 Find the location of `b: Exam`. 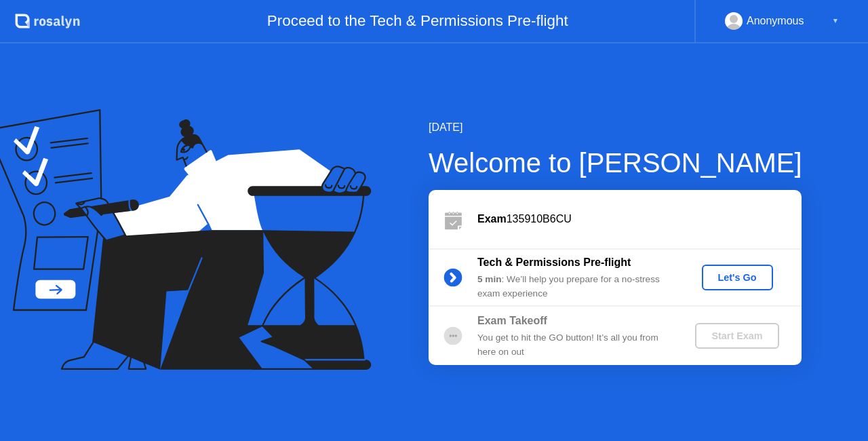

b: Exam is located at coordinates (492, 219).